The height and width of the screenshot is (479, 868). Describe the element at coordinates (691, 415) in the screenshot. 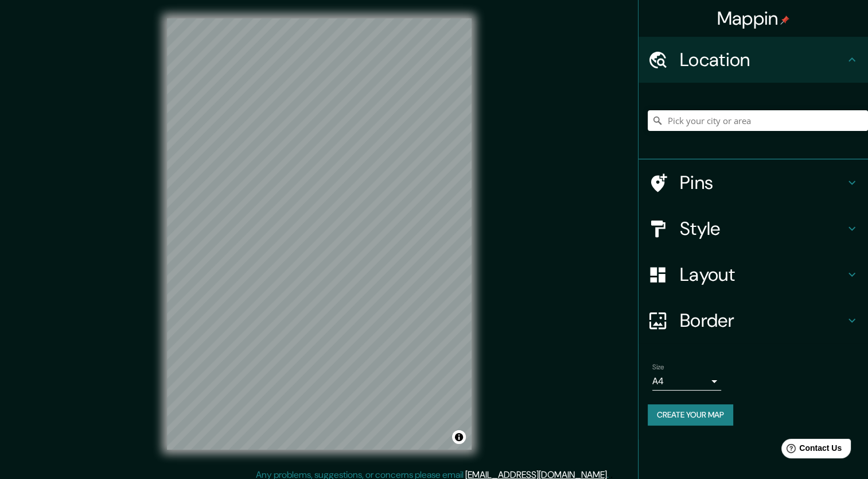

I see `button: Create your map` at that location.